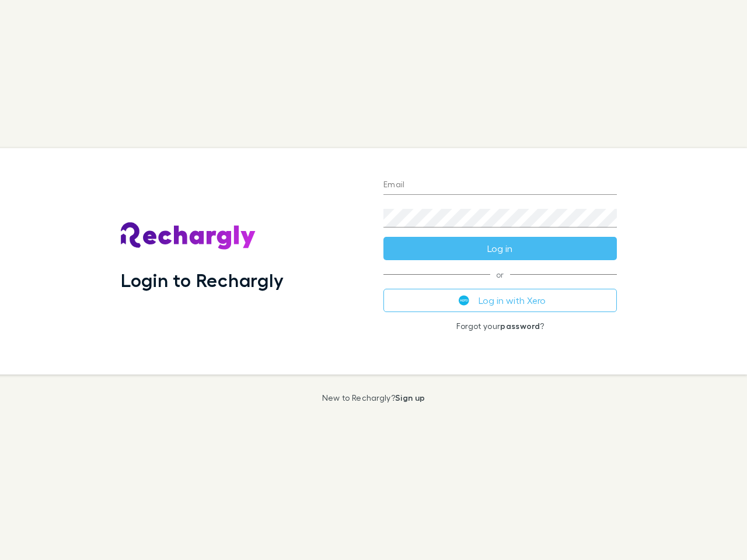 The width and height of the screenshot is (747, 560). I want to click on a: password, so click(520, 325).